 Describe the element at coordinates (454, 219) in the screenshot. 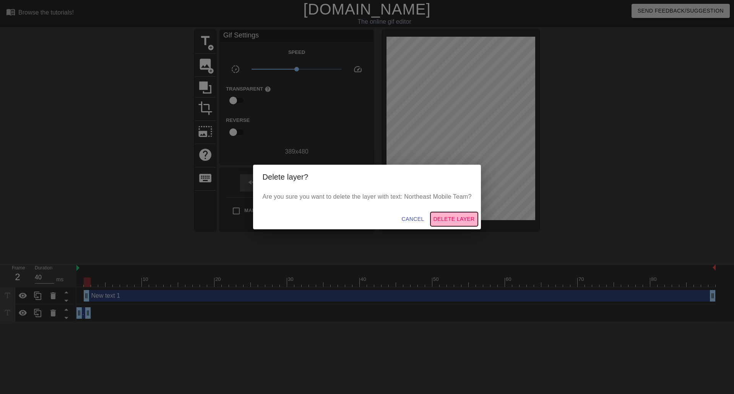

I see `span: Delete Layer` at that location.